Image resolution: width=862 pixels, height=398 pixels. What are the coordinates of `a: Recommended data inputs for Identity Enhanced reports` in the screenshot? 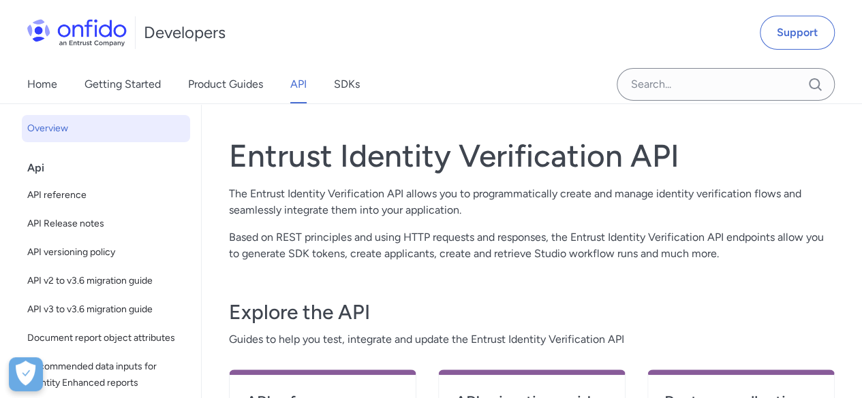 It's located at (106, 375).